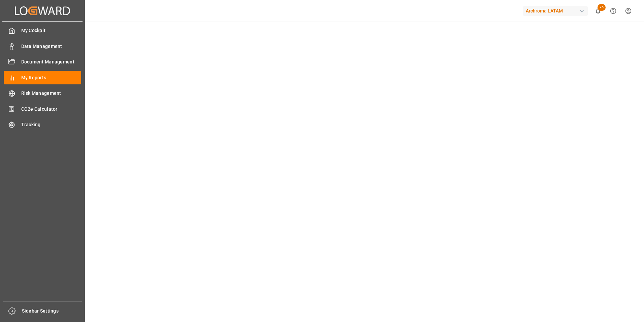 The width and height of the screenshot is (644, 322). Describe the element at coordinates (43, 62) in the screenshot. I see `a: Document Management` at that location.